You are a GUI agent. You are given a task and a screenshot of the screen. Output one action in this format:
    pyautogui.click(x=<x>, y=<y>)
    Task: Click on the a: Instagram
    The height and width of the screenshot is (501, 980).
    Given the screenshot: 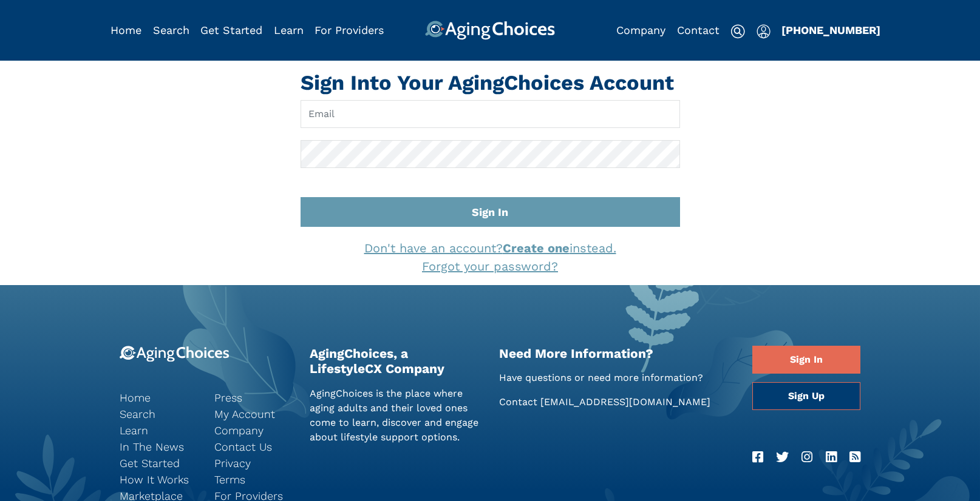 What is the action you would take?
    pyautogui.click(x=807, y=457)
    